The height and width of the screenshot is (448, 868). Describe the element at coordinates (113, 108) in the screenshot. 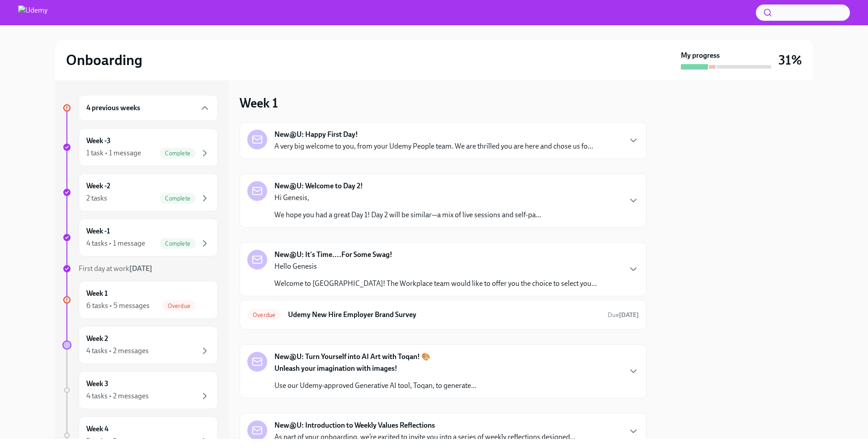

I see `h6: 4 previous weeks` at that location.